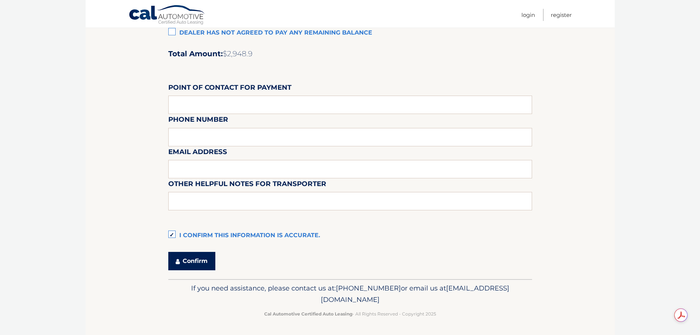 Image resolution: width=700 pixels, height=335 pixels. What do you see at coordinates (167, 15) in the screenshot?
I see `a: Cal Automotive` at bounding box center [167, 15].